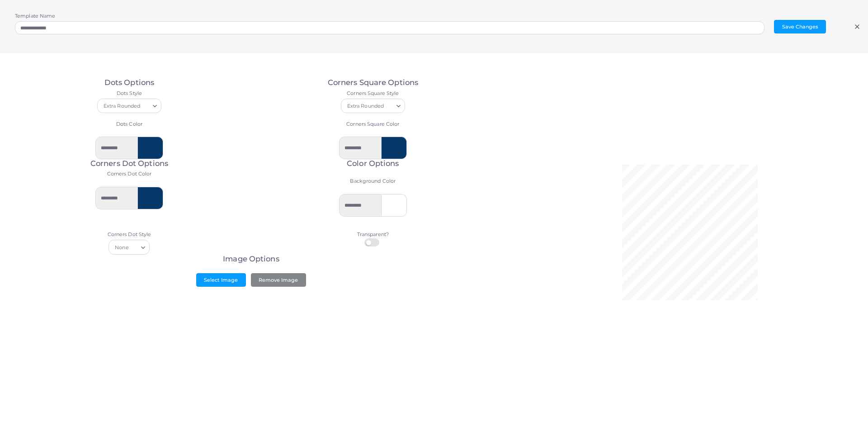 The height and width of the screenshot is (431, 868). Describe the element at coordinates (121, 248) in the screenshot. I see `span: None` at that location.